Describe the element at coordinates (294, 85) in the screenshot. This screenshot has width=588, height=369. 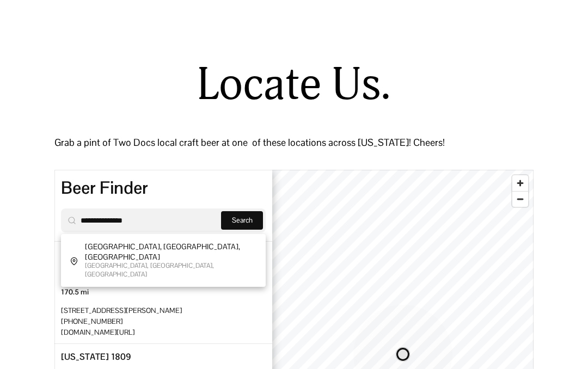
I see `h1: Locate Us.` at that location.